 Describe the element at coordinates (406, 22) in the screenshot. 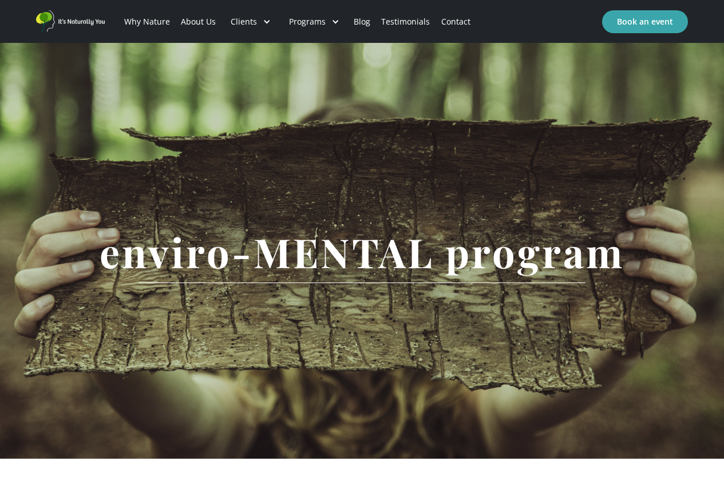

I see `a: Testimonials` at that location.